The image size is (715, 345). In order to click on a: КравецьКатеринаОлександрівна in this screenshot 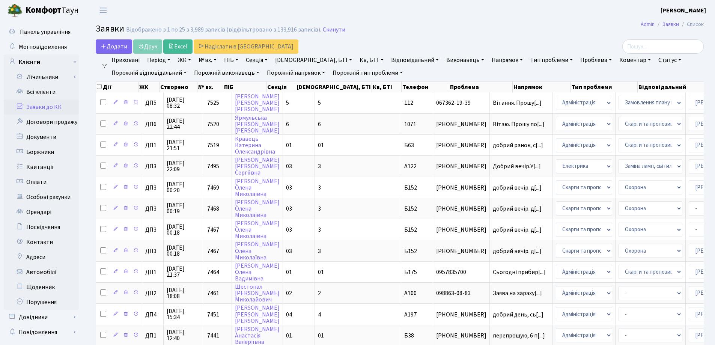, I will do `click(255, 145)`.